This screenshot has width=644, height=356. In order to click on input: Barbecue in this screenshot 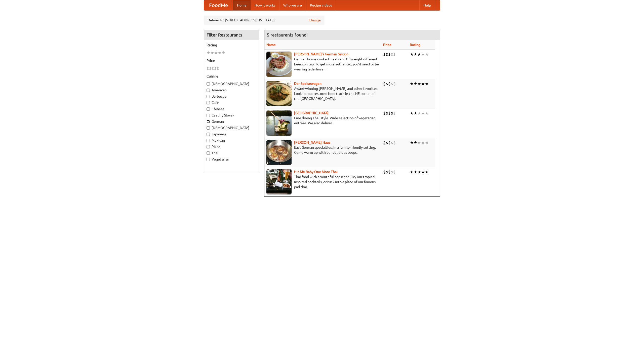, I will do `click(208, 96)`.